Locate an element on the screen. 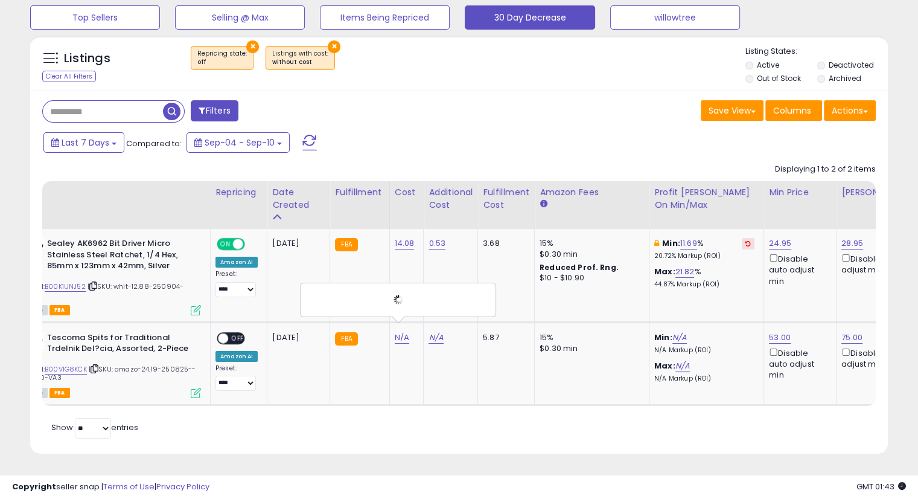 This screenshot has height=499, width=918. div: Title is located at coordinates (111, 192).